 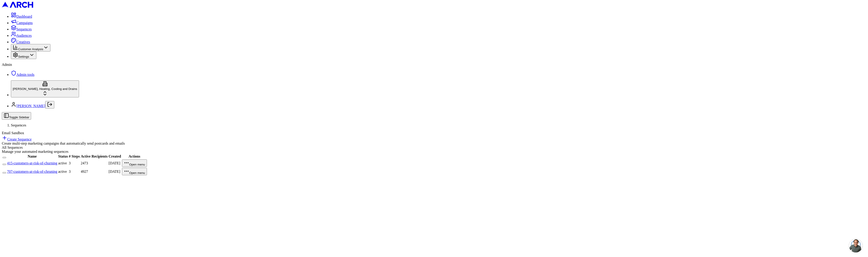 I want to click on span: Toggle Sidebar, so click(x=19, y=117).